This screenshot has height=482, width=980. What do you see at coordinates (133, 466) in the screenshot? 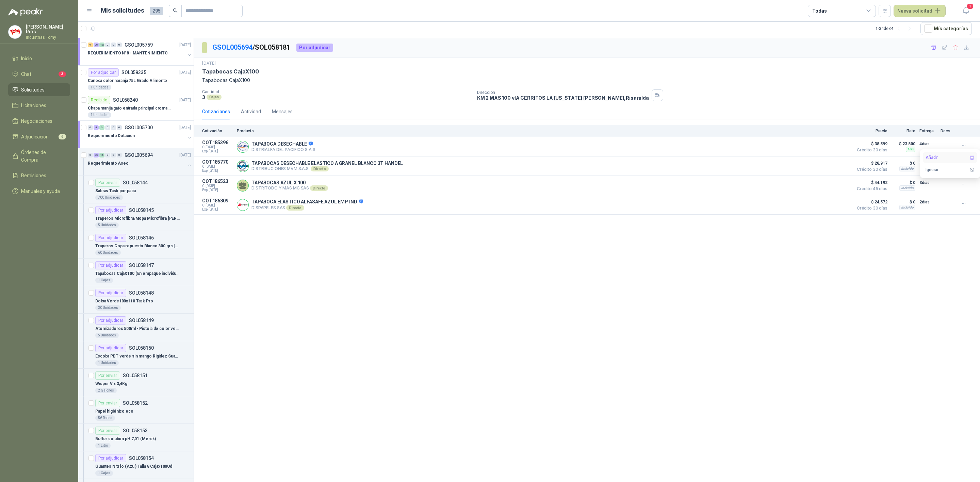
I see `p: Guantes Nitrilo (Azul) Talla 8 Cajax100Ud` at bounding box center [133, 466].